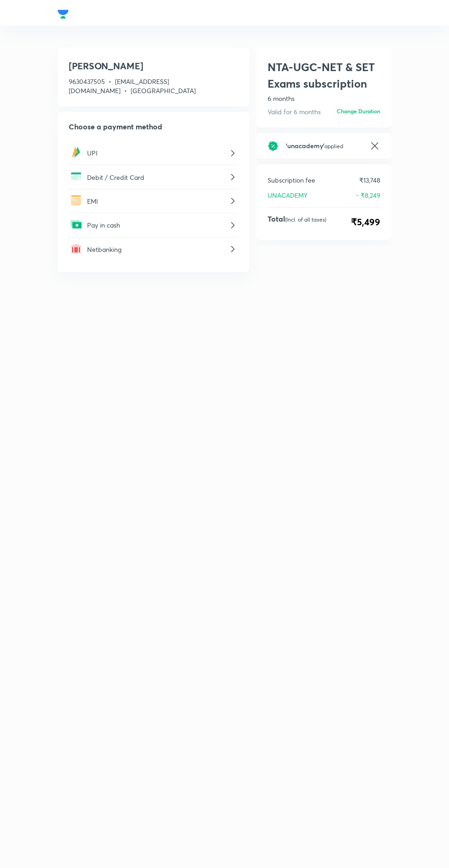 The width and height of the screenshot is (449, 868). I want to click on p: ₹13,748, so click(370, 180).